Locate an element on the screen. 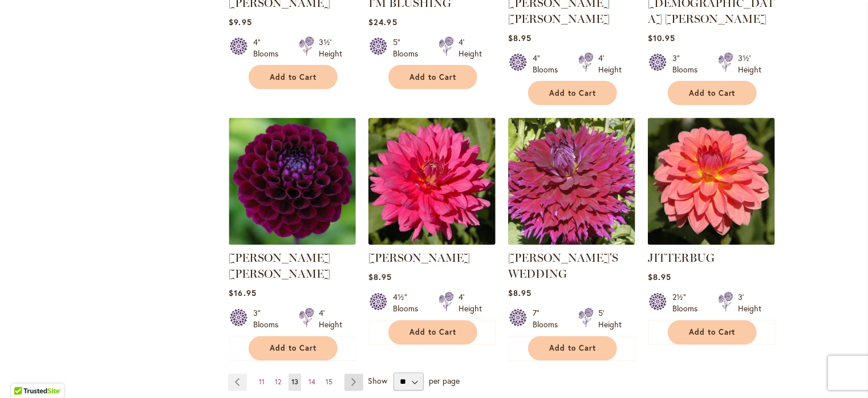 The image size is (868, 398). span: $24.95 is located at coordinates (383, 22).